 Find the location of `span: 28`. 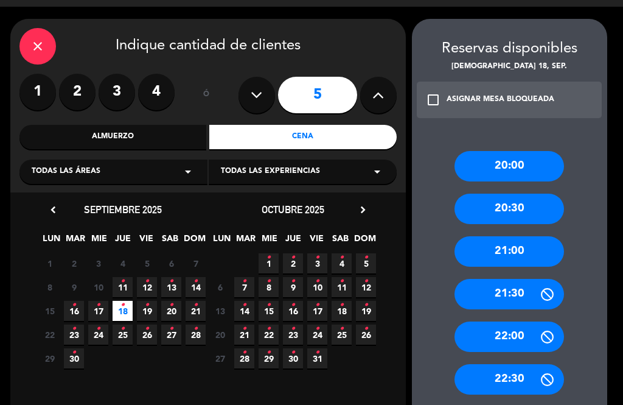

span: 28 is located at coordinates (244, 358).